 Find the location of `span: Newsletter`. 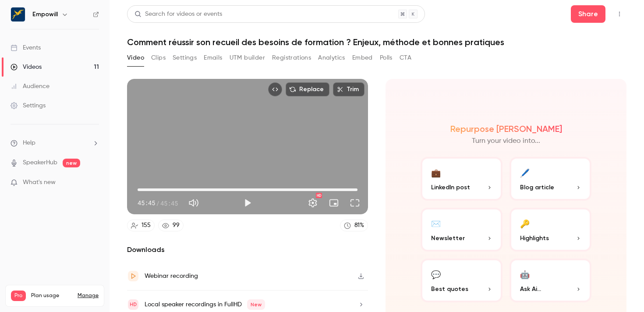

span: Newsletter is located at coordinates (448, 238).